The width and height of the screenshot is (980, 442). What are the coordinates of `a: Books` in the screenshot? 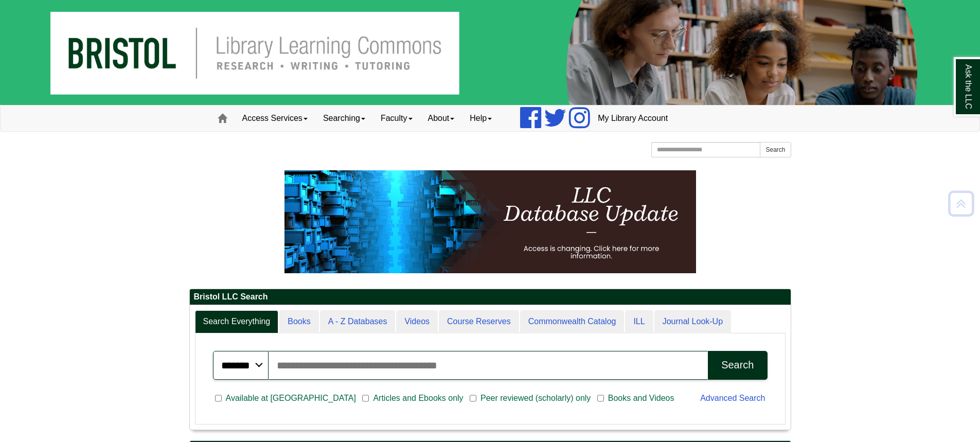 It's located at (299, 321).